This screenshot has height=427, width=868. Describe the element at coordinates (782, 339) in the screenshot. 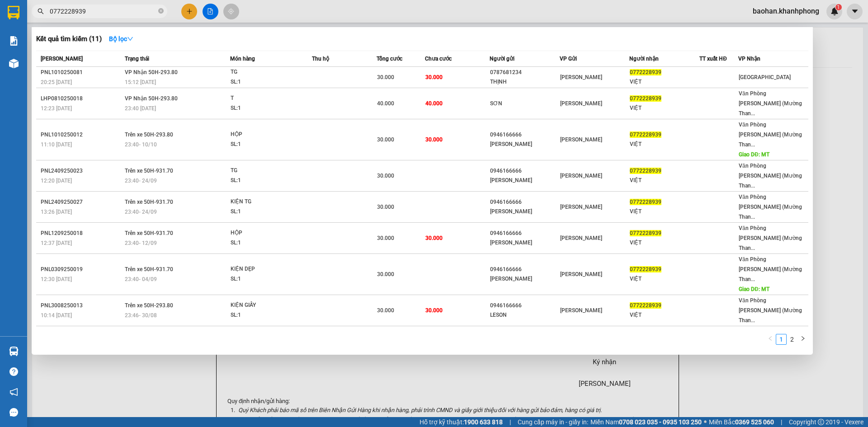

I see `a: 1` at that location.